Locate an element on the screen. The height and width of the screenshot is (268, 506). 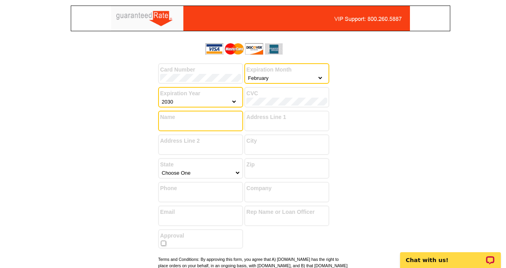
label: Expiration Month is located at coordinates (287, 70).